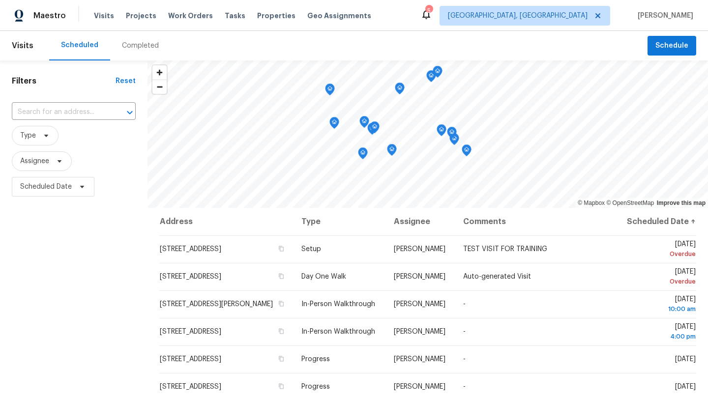 Image resolution: width=708 pixels, height=399 pixels. What do you see at coordinates (659, 309) in the screenshot?
I see `div: 10:00 am` at bounding box center [659, 309].